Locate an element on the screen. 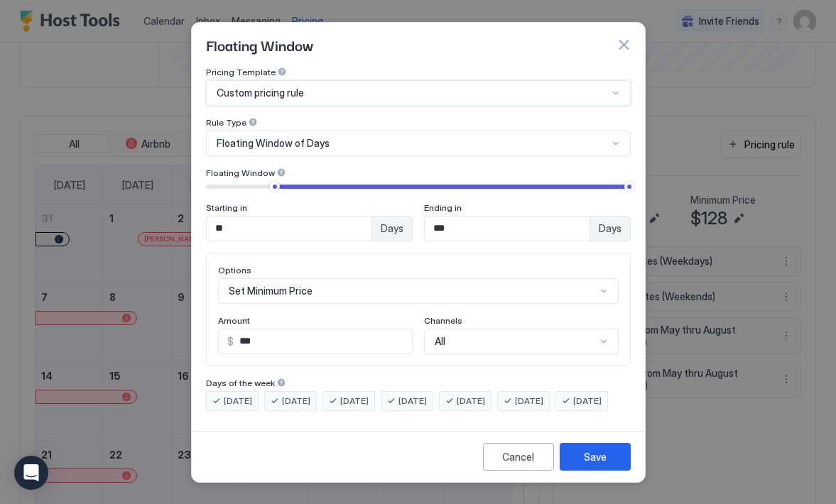 This screenshot has width=836, height=504. div: Cancel is located at coordinates (518, 457).